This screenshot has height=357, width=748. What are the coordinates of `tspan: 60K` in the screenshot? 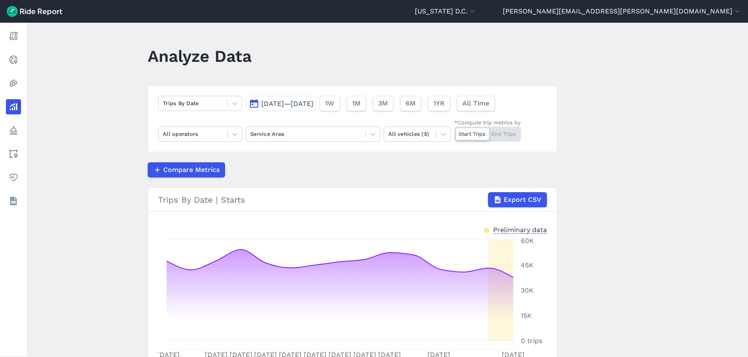 It's located at (527, 241).